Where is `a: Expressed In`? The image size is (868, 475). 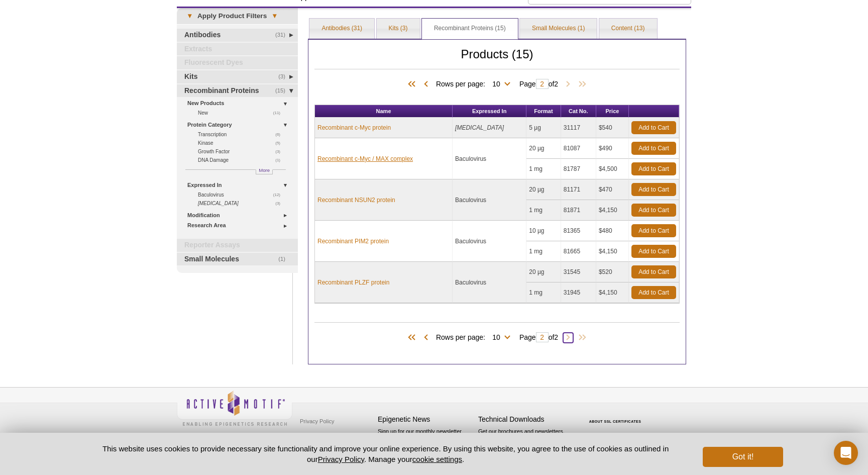
a: Expressed In is located at coordinates (240, 185).